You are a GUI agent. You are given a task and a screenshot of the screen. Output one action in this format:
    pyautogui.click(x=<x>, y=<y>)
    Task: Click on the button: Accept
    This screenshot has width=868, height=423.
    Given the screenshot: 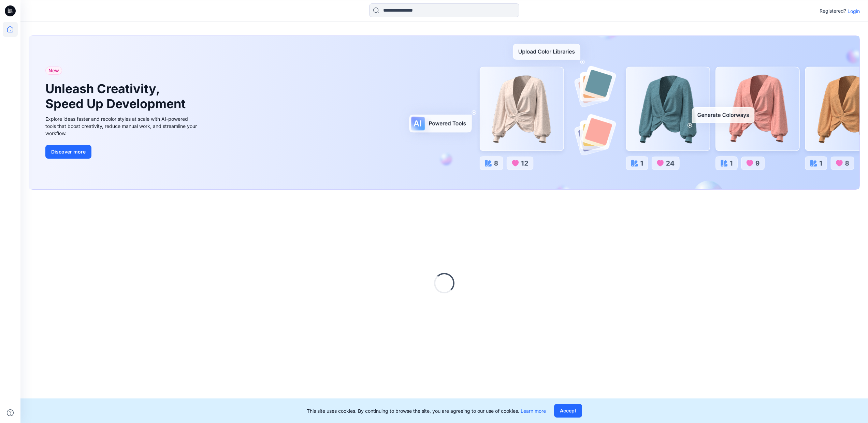 What is the action you would take?
    pyautogui.click(x=568, y=410)
    